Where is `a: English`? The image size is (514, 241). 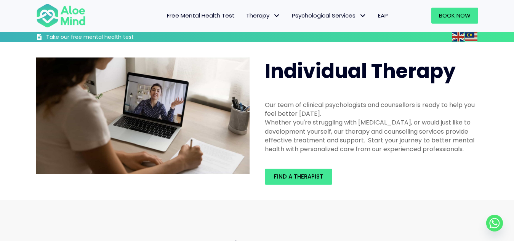
a: English is located at coordinates (459, 37).